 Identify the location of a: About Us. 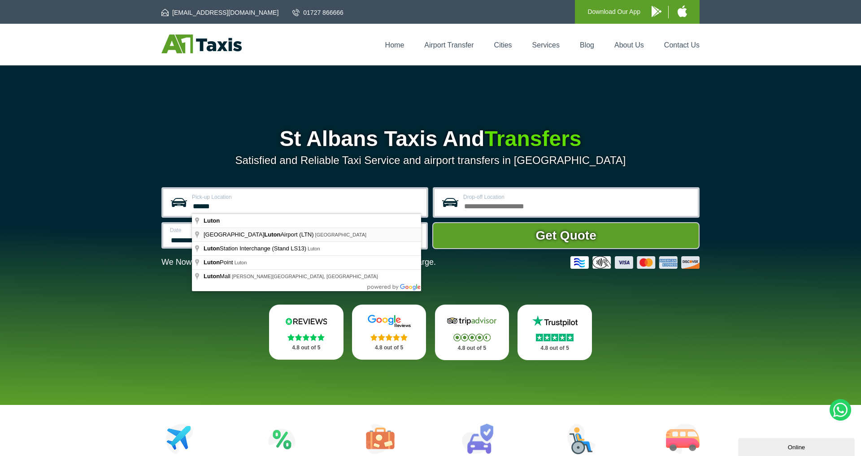
(629, 45).